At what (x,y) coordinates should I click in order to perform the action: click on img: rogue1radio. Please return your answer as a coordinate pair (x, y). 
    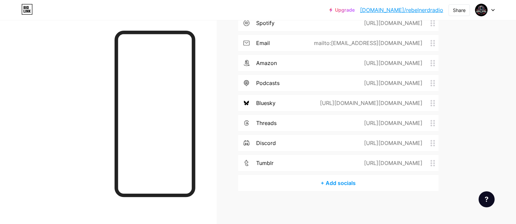
    Looking at the image, I should click on (481, 10).